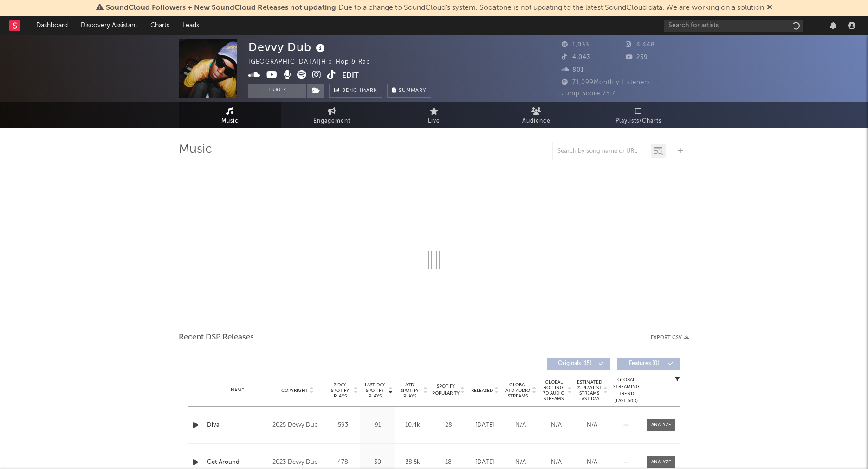 The height and width of the screenshot is (469, 868). I want to click on div: 10.4k, so click(412, 425).